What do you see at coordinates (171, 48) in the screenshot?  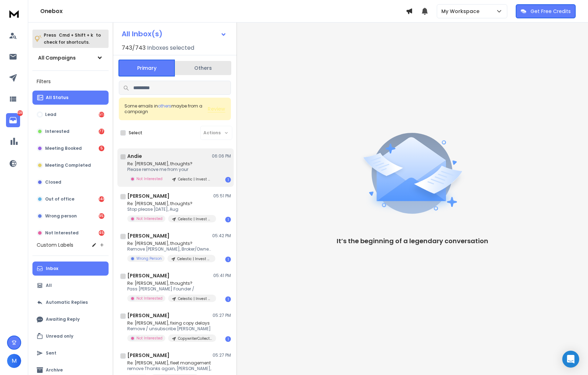 I see `h3: Inboxes selected` at bounding box center [171, 48].